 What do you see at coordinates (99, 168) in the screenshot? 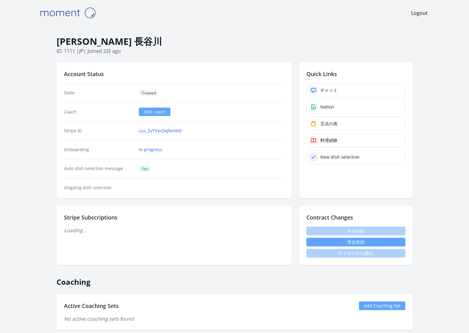
I see `dt: Auto dish selection message` at bounding box center [99, 168].